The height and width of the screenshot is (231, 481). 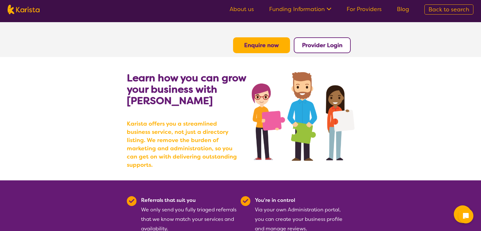 I want to click on a: Blog, so click(x=403, y=9).